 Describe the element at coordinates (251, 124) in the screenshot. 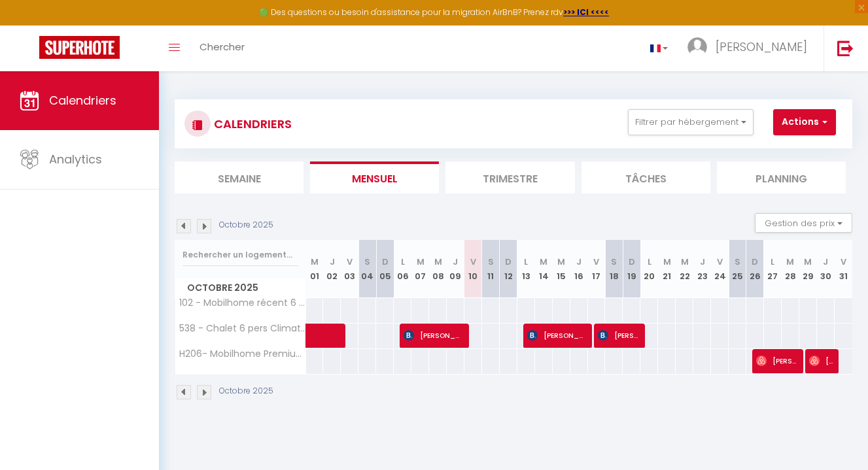

I see `h3: CALENDRIERS` at that location.